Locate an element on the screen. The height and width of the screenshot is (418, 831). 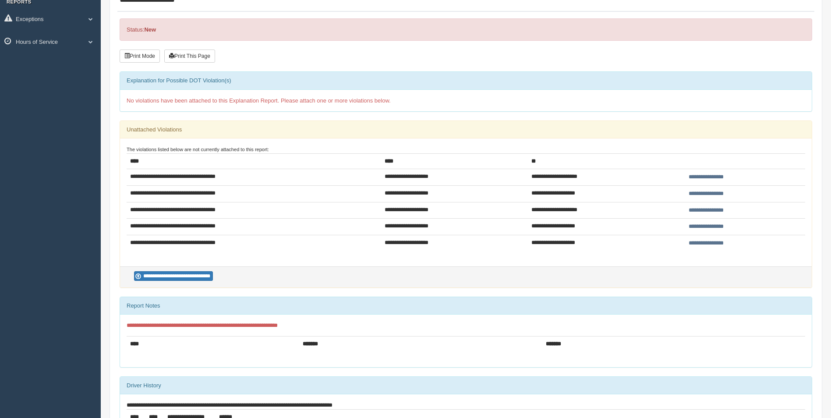
strong: New is located at coordinates (150, 29).